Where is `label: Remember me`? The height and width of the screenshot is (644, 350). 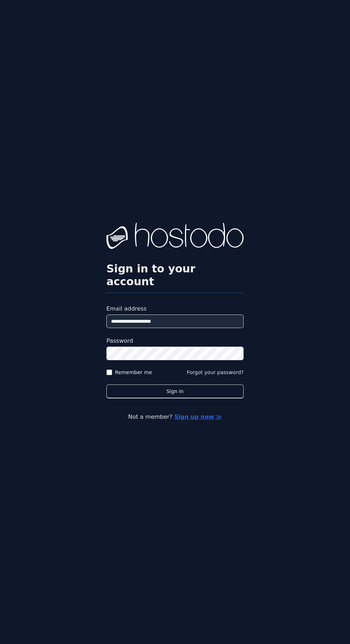
label: Remember me is located at coordinates (133, 372).